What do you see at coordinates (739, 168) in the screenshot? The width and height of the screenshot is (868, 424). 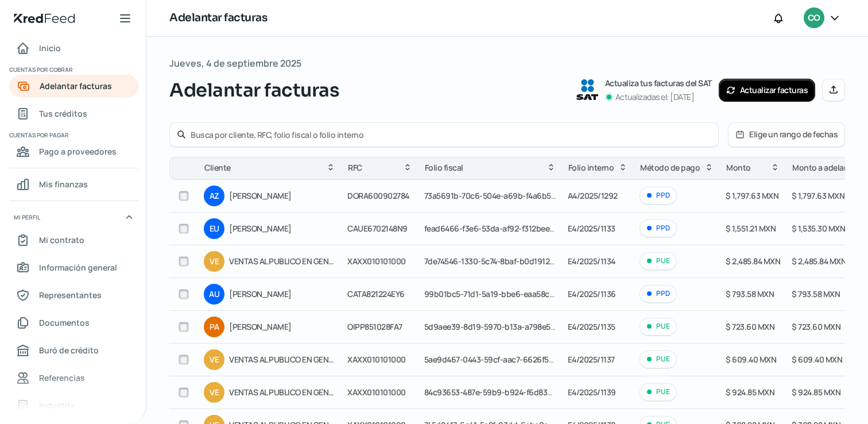 I see `span: Monto` at bounding box center [739, 168].